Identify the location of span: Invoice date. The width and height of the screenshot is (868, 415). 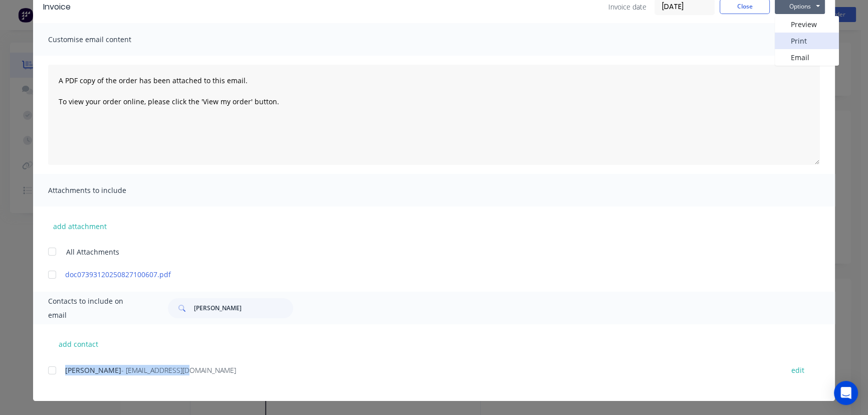
(628, 7).